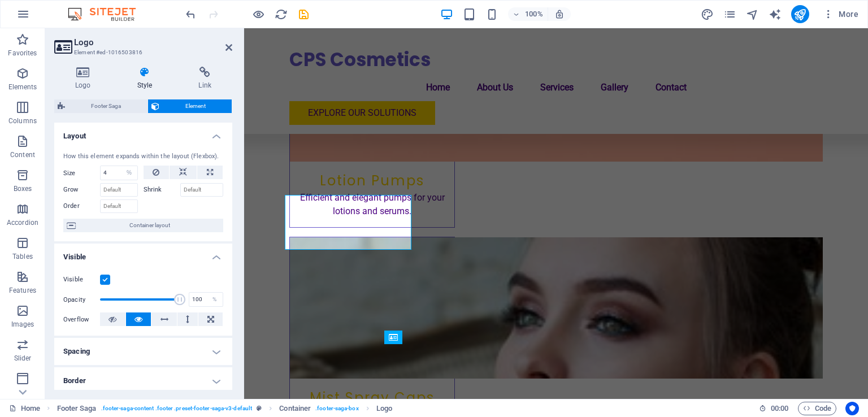 This screenshot has height=417, width=868. What do you see at coordinates (149, 226) in the screenshot?
I see `span: Container layout` at bounding box center [149, 226].